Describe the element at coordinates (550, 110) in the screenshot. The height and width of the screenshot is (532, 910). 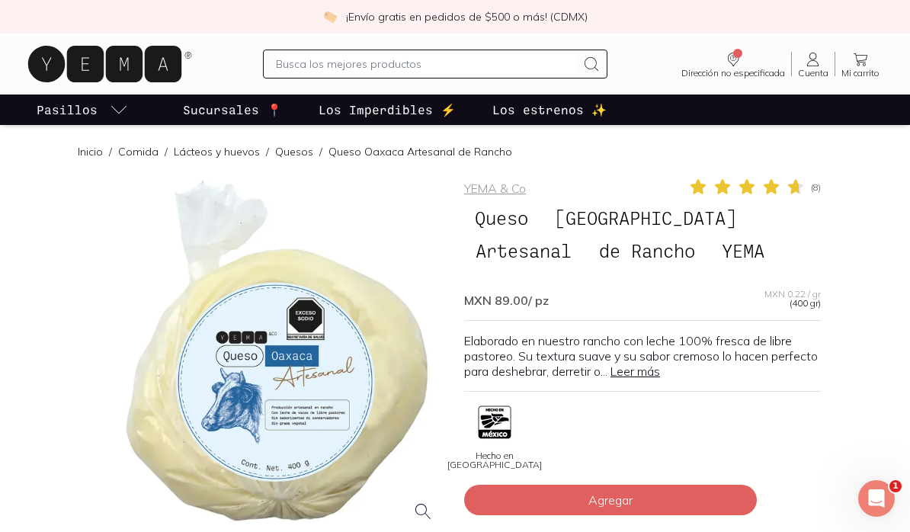
I see `a: Los estrenos ✨` at that location.